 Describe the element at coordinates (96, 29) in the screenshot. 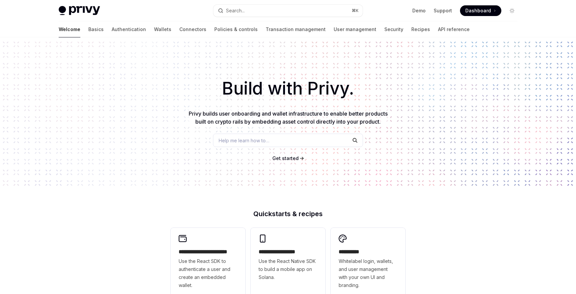

I see `a: Basics` at that location.